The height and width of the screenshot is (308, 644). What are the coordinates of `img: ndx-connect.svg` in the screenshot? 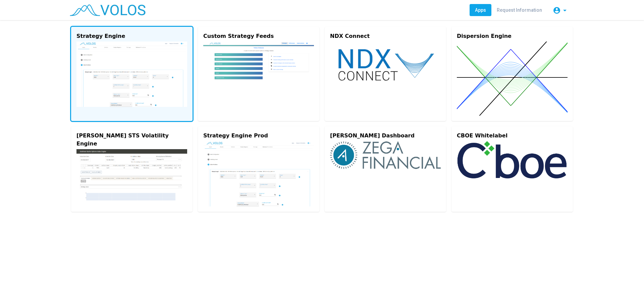 It's located at (385, 64).